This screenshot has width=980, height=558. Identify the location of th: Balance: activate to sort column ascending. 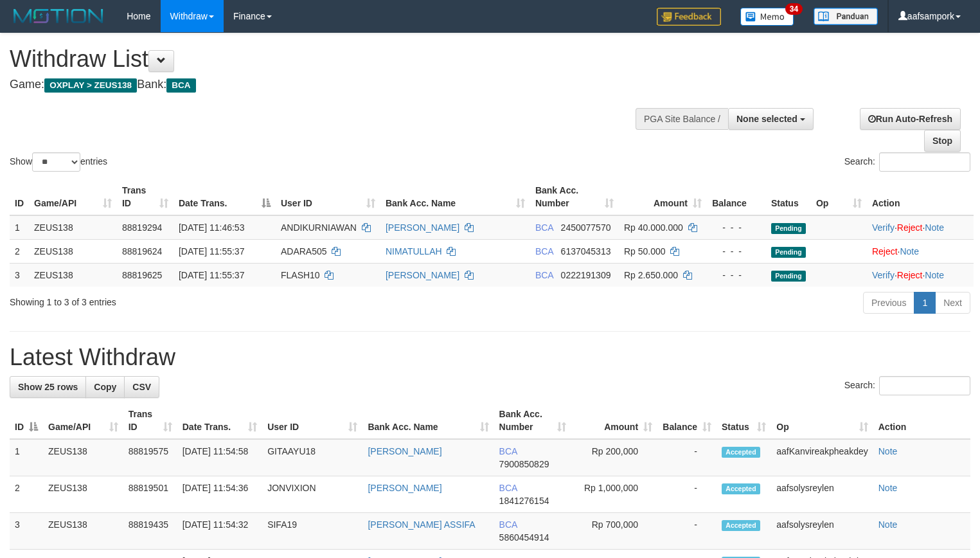
(686, 420).